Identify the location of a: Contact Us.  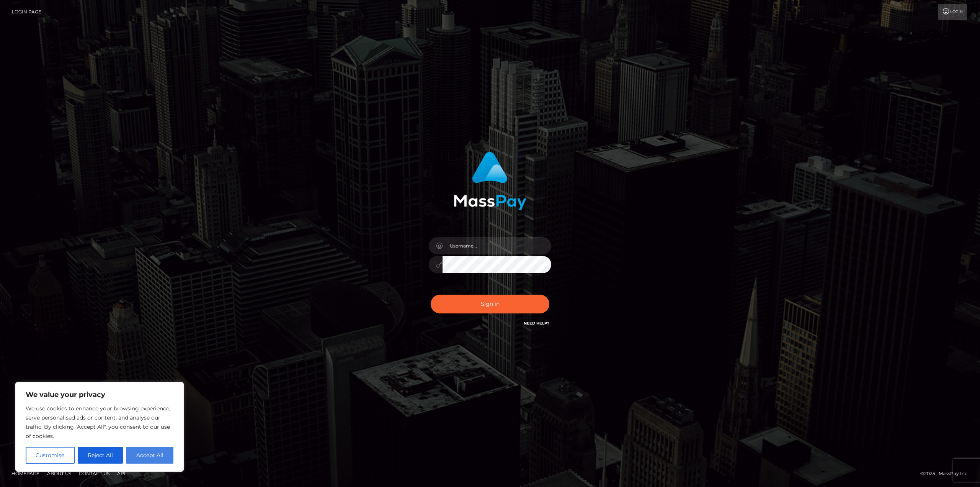
(94, 473).